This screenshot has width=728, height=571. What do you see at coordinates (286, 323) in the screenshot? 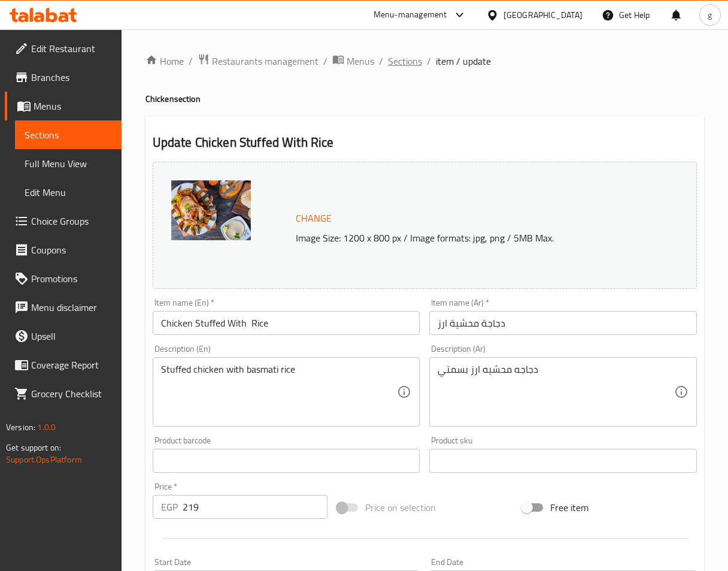
I see `input: Enter name En` at bounding box center [286, 323].